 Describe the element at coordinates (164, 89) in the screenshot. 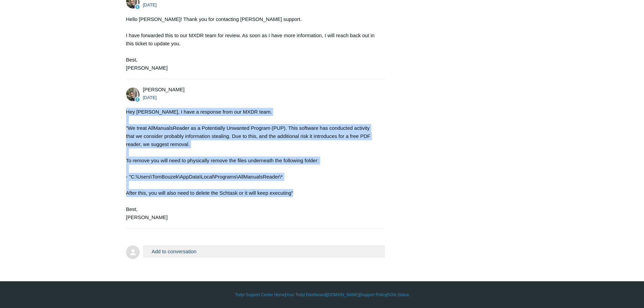

I see `span: Michael Tjader` at that location.